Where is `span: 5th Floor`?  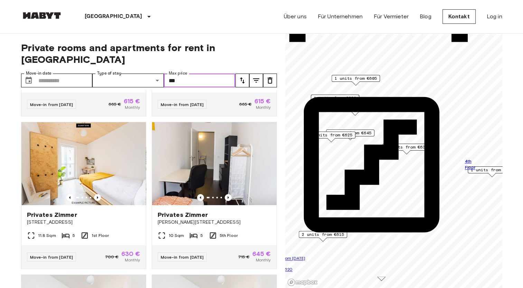 span: 5th Floor is located at coordinates (229, 236).